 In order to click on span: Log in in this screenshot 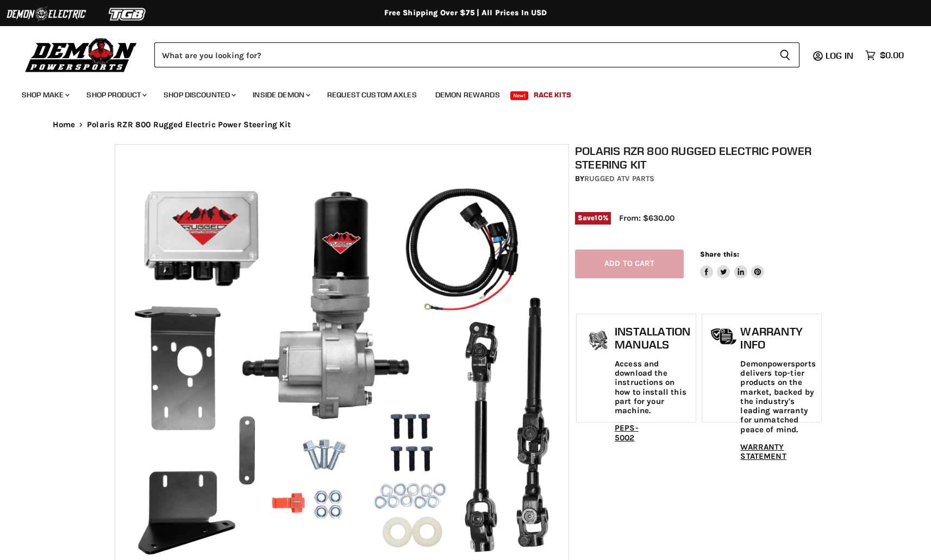, I will do `click(839, 55)`.